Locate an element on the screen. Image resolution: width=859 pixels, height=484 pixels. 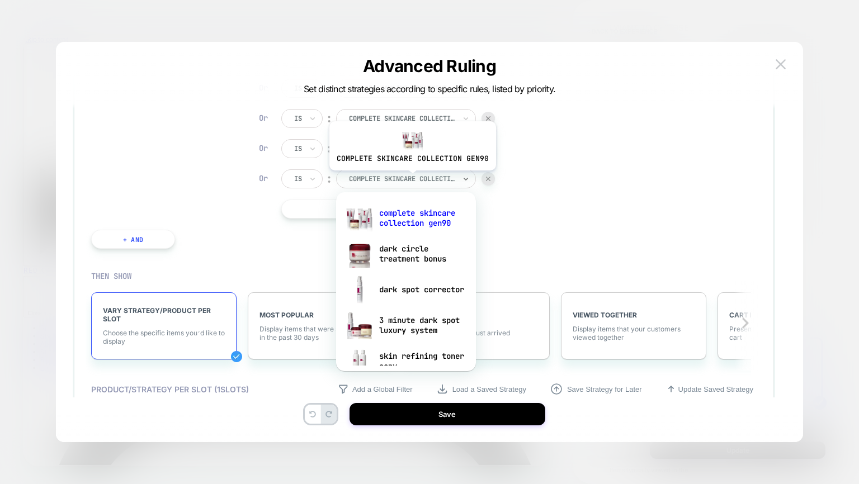
a: Reviews is located at coordinates (39, 432).